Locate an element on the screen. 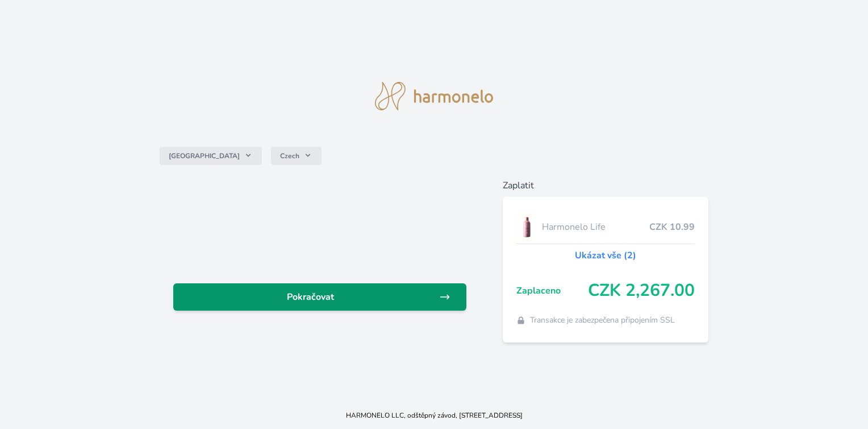 Image resolution: width=868 pixels, height=429 pixels. button: Czech is located at coordinates (296, 156).